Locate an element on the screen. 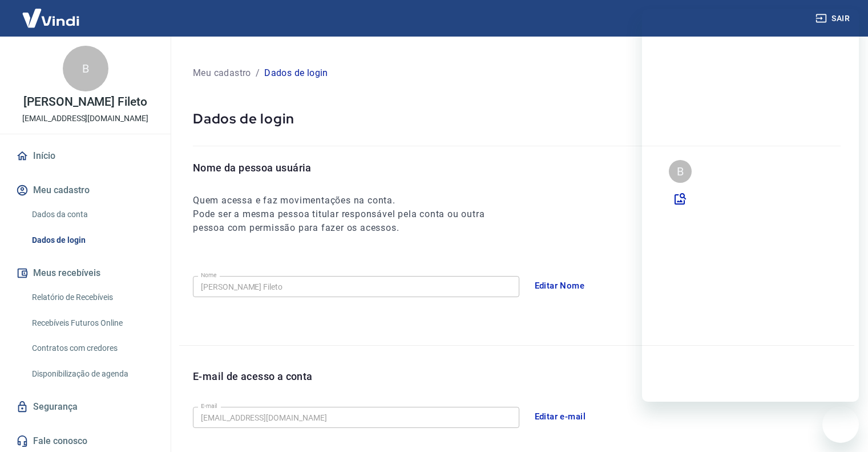 This screenshot has width=868, height=452. a: Disponibilização de agenda is located at coordinates (92, 373).